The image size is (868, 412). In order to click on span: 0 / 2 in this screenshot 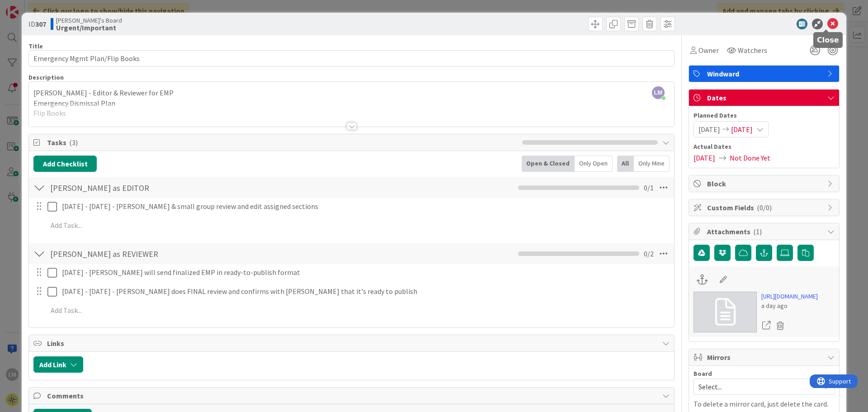, I will do `click(649, 254)`.